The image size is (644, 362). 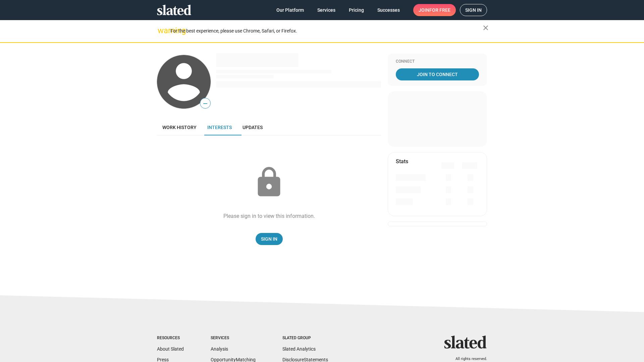 I want to click on span: Sign In, so click(x=269, y=239).